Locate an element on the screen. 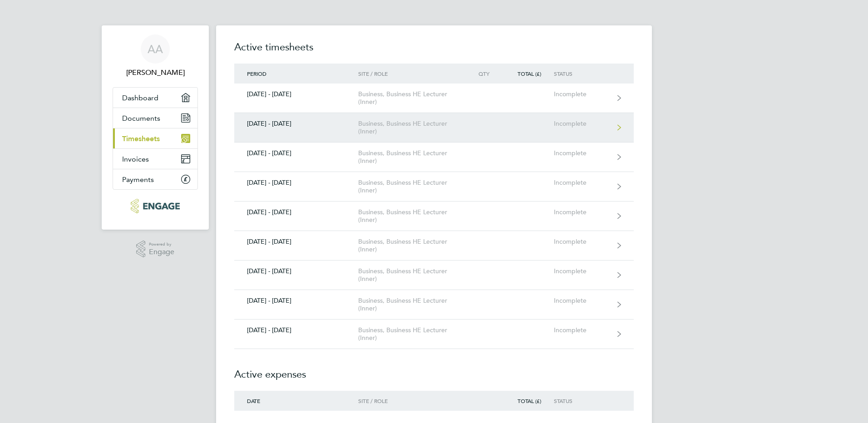 This screenshot has width=868, height=423. span: Andrew Akinsoji is located at coordinates (155, 73).